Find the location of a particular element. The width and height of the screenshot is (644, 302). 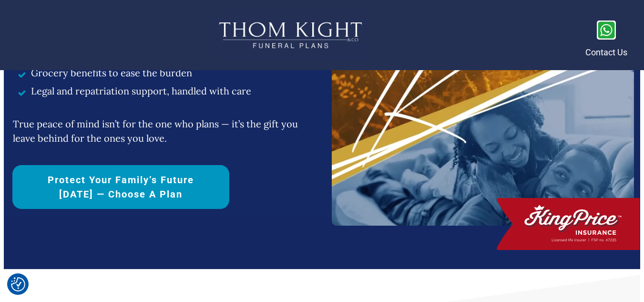

p: Contact Us is located at coordinates (607, 52).